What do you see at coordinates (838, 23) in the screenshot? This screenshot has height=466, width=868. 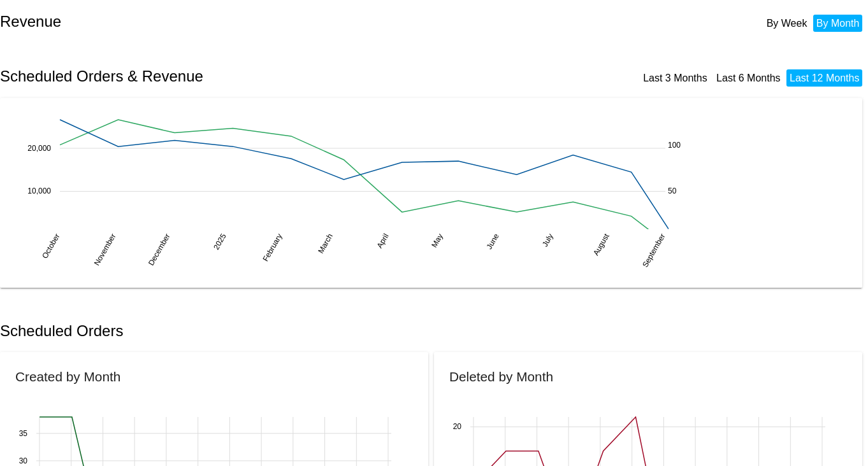 I see `li: By Month` at bounding box center [838, 23].